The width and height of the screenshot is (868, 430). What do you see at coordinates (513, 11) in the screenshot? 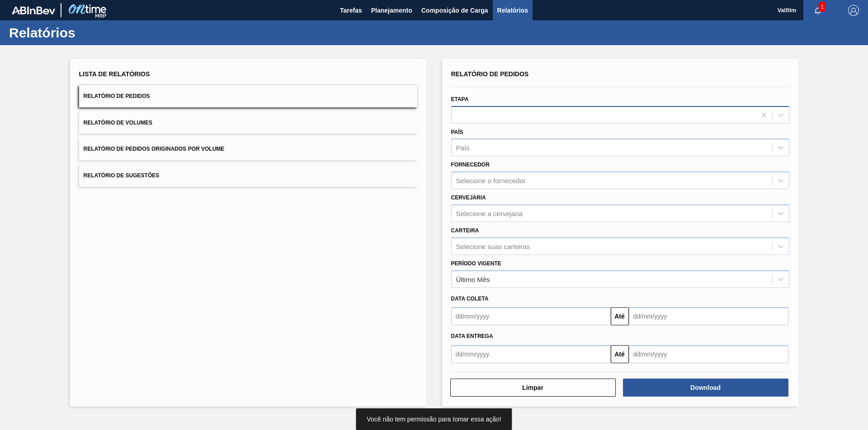
I see `span: Relatórios` at bounding box center [513, 11].